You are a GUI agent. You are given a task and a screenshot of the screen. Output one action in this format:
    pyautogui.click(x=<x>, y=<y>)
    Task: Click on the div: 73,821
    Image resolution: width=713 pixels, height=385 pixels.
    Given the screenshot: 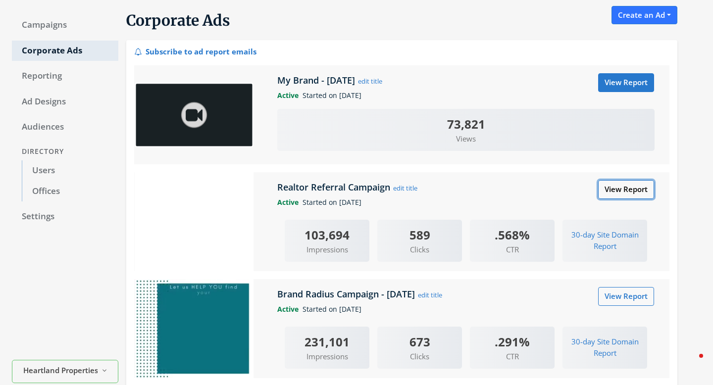 What is the action you would take?
    pyautogui.click(x=466, y=124)
    